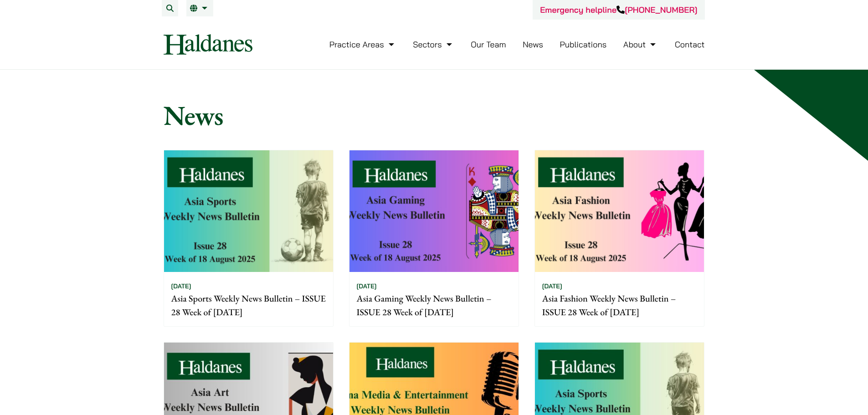  Describe the element at coordinates (690, 44) in the screenshot. I see `a: Contact` at that location.